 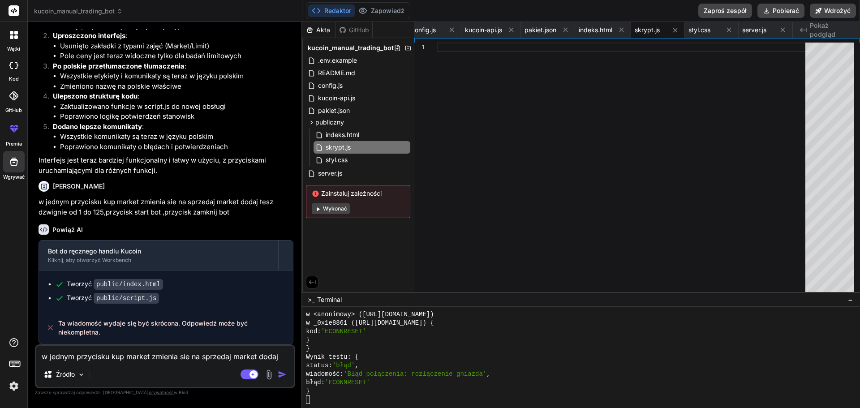 I want to click on font: Zmieniono nazwę na polskie właściwe, so click(x=121, y=86).